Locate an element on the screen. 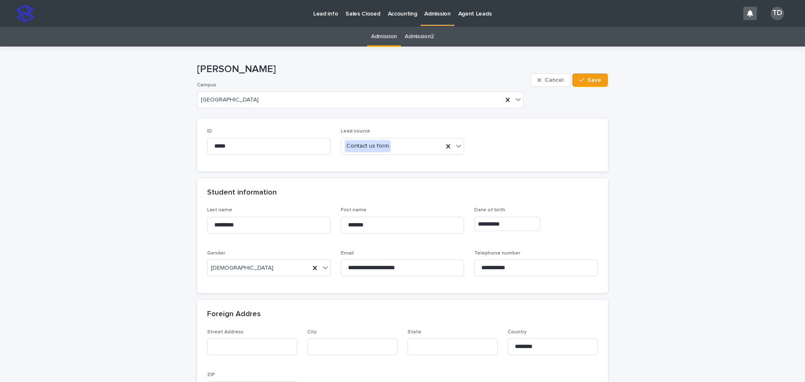 The width and height of the screenshot is (805, 382). button: Save is located at coordinates (590, 80).